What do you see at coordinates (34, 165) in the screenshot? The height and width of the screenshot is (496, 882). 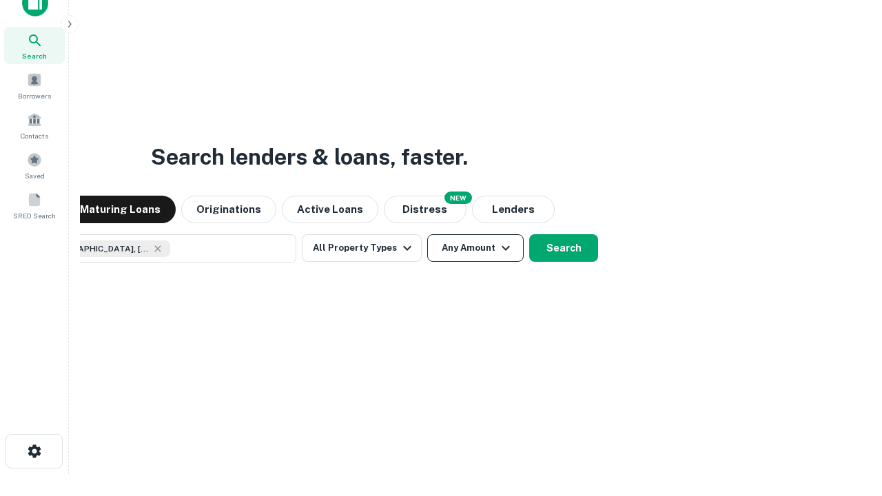 I see `div: Saved` at bounding box center [34, 165].